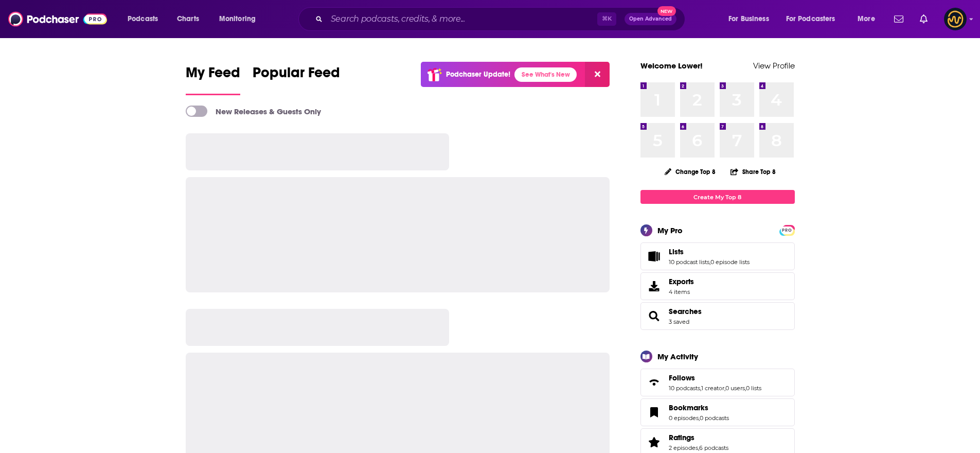  I want to click on a: PRO, so click(788, 229).